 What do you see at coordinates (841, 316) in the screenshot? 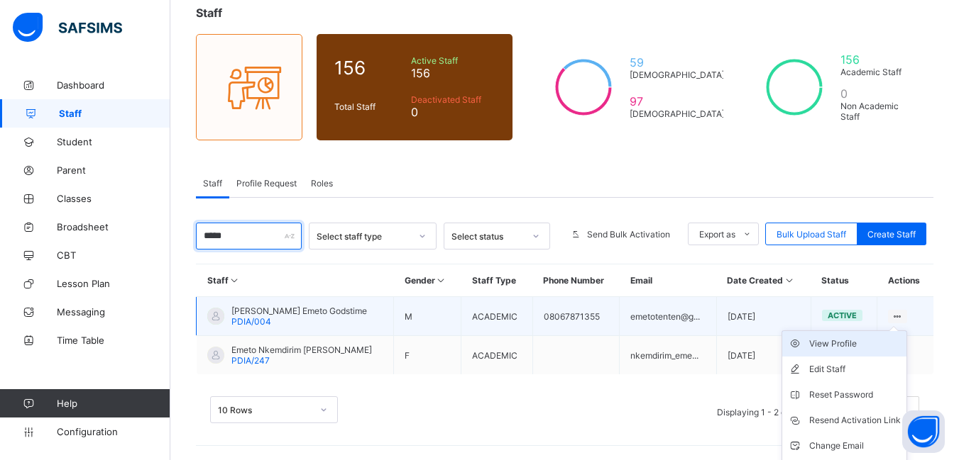
I see `span: active` at bounding box center [841, 316].